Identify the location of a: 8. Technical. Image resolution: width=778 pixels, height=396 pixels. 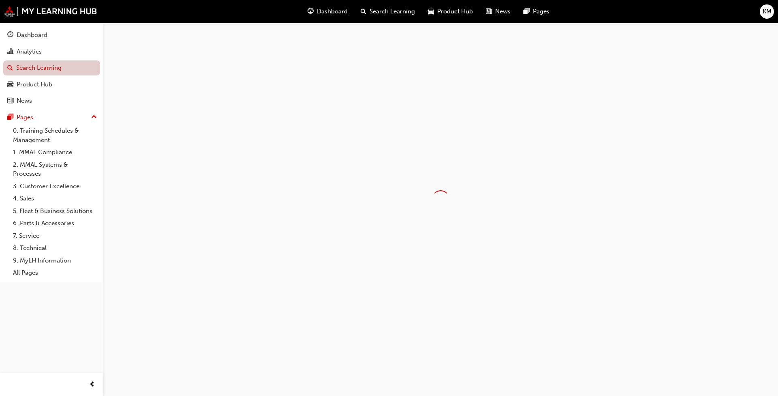
(55, 248).